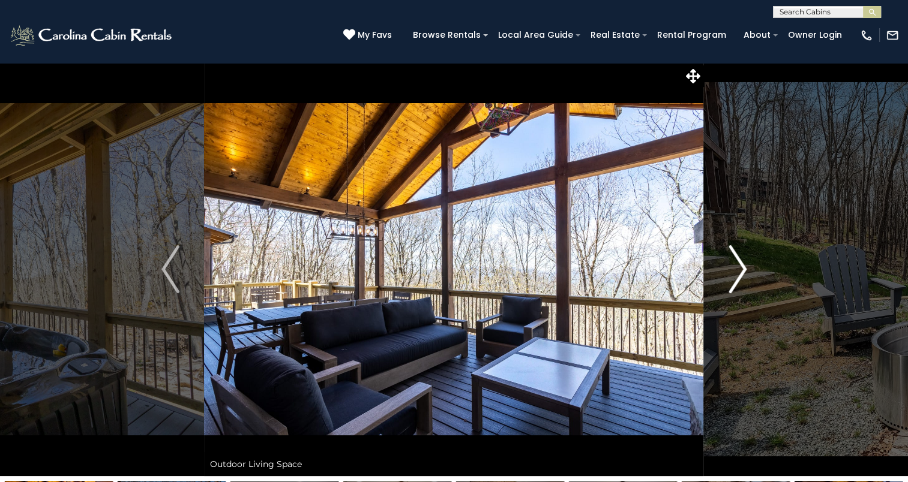 The height and width of the screenshot is (482, 908). Describe the element at coordinates (454, 464) in the screenshot. I see `div: Outdoor Living Space` at that location.